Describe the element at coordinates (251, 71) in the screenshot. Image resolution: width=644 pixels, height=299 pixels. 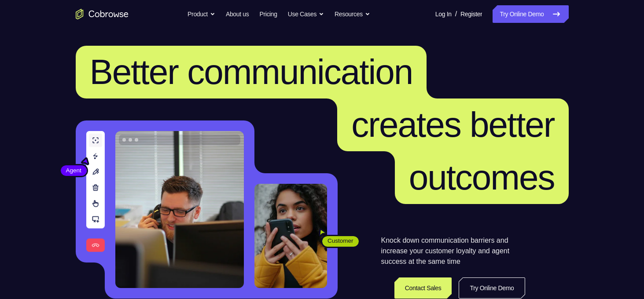
I see `span: Better communication` at that location.